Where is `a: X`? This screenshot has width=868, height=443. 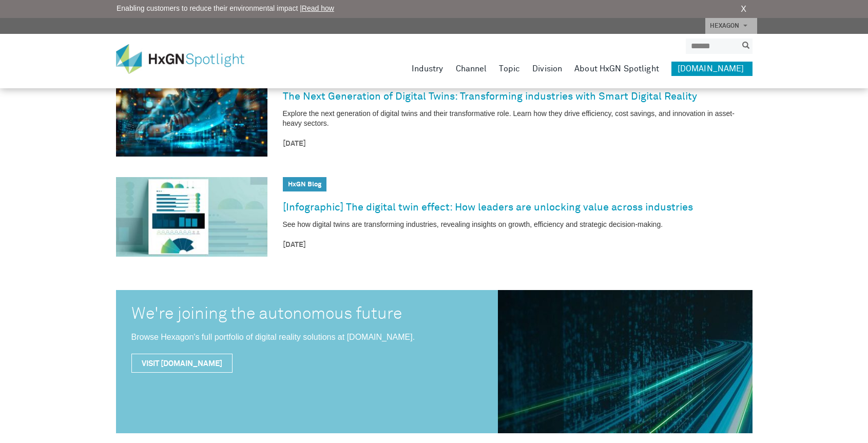 a: X is located at coordinates (743, 9).